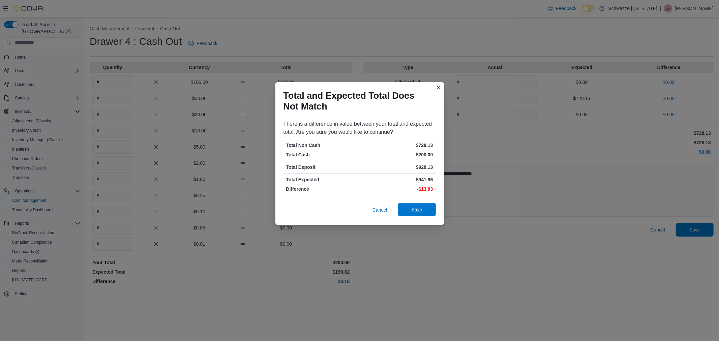 The height and width of the screenshot is (341, 719). Describe the element at coordinates (360, 128) in the screenshot. I see `div: There is a difference in value between your total and expected total. Are you sure you would like...` at that location.